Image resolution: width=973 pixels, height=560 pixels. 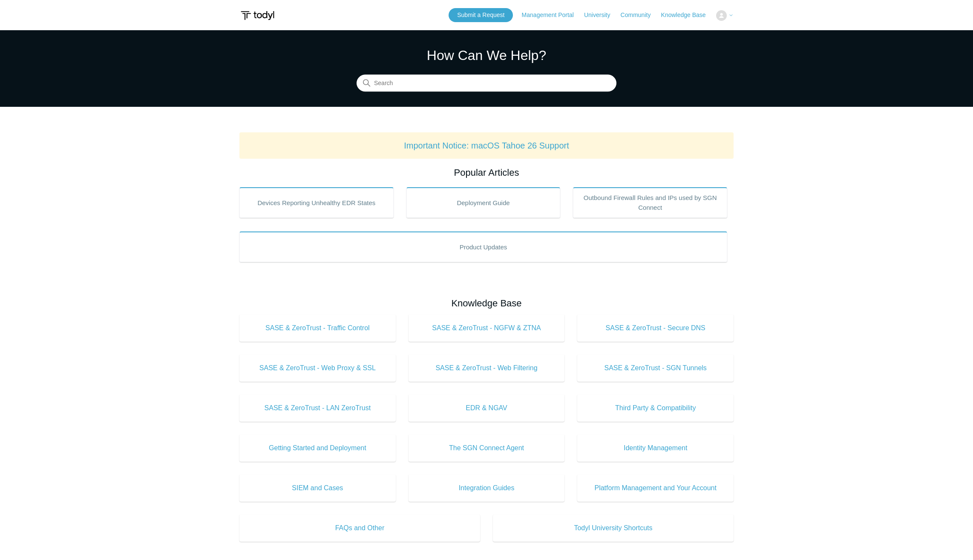 What do you see at coordinates (655, 448) in the screenshot?
I see `span: Identity Management` at bounding box center [655, 448].